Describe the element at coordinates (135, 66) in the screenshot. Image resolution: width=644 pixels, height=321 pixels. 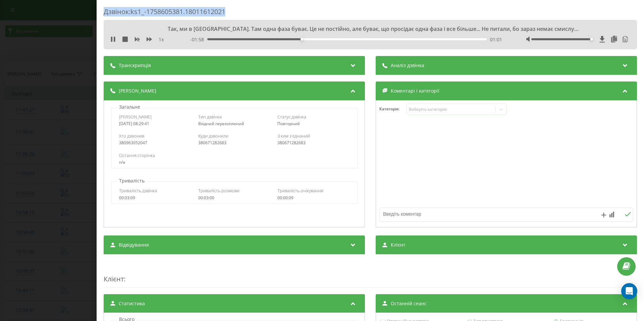
I see `span: Транскрипція` at that location.